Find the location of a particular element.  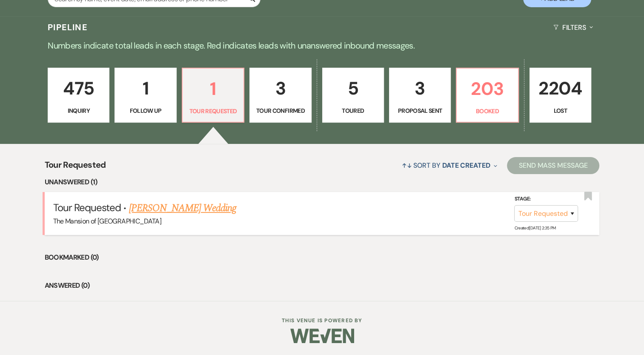

label: Stage: is located at coordinates (546, 199).